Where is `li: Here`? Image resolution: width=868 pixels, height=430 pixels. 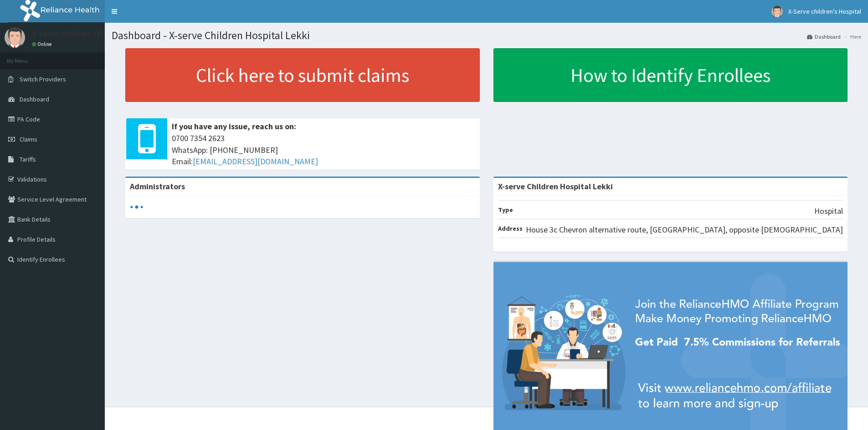 li: Here is located at coordinates (851, 36).